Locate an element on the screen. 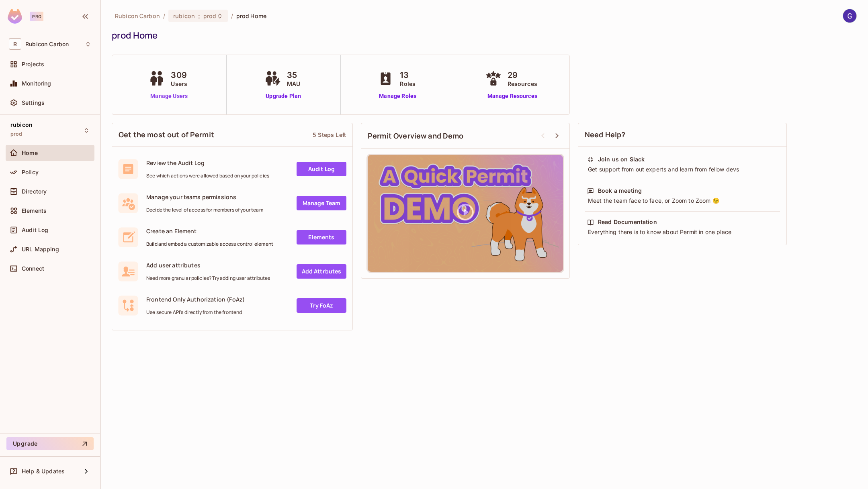 The height and width of the screenshot is (489, 868). span: Need more granular policies? Try adding user attributes is located at coordinates (209, 278).